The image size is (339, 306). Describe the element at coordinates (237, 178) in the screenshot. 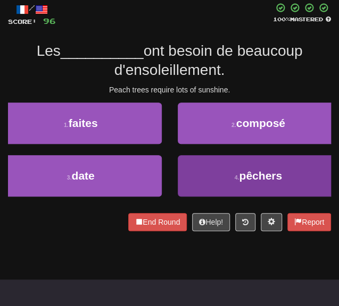

I see `small: 4 .` at that location.